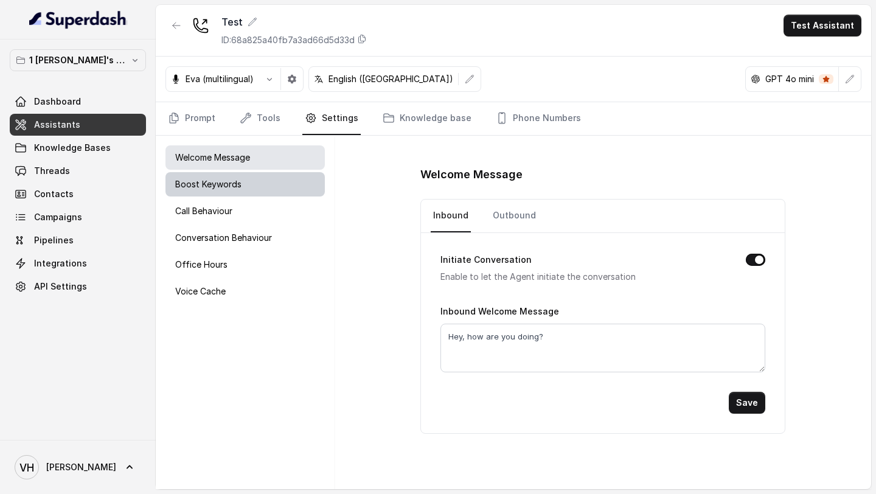 This screenshot has height=494, width=876. What do you see at coordinates (78, 148) in the screenshot?
I see `a: Knowledge Bases` at bounding box center [78, 148].